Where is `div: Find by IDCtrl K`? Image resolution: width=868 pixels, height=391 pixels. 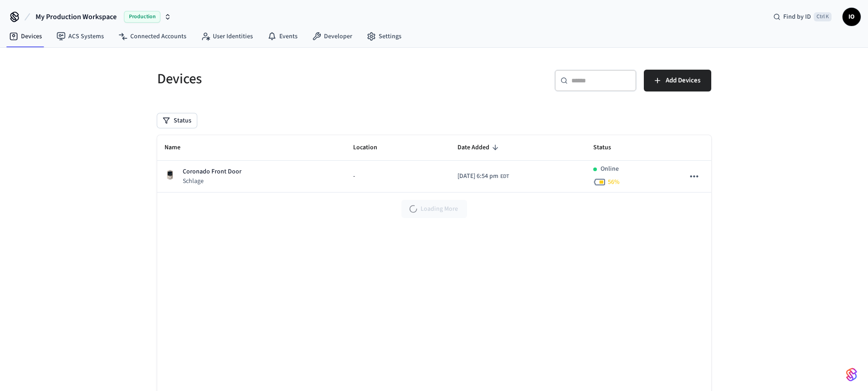
div: Find by IDCtrl K is located at coordinates (803, 17).